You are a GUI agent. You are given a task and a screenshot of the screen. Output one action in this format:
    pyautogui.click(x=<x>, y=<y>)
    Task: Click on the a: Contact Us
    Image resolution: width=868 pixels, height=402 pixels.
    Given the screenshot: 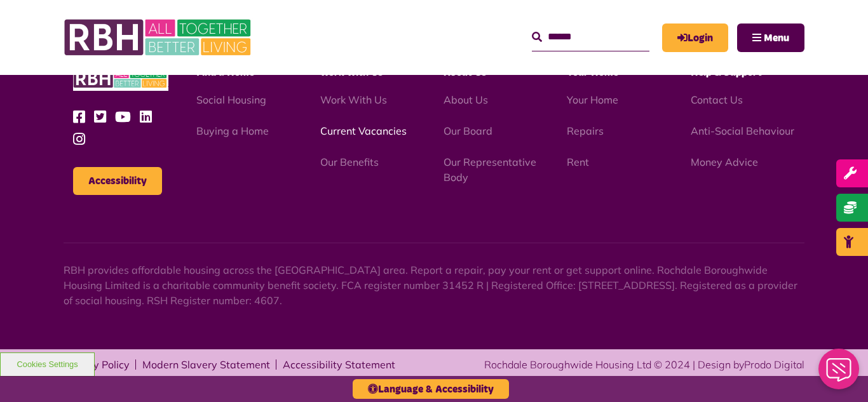 What is the action you would take?
    pyautogui.click(x=716, y=100)
    